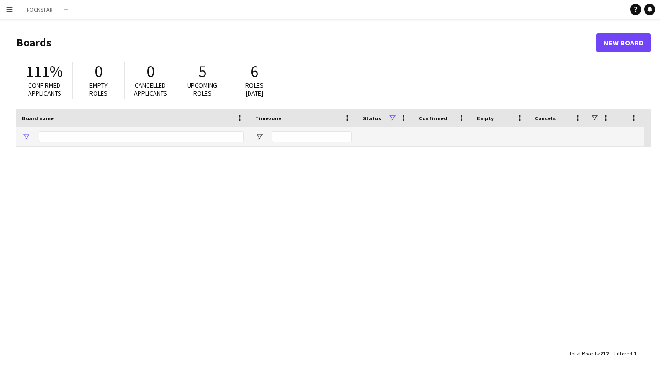 This screenshot has width=660, height=377. I want to click on span: Cancelled applicants, so click(150, 89).